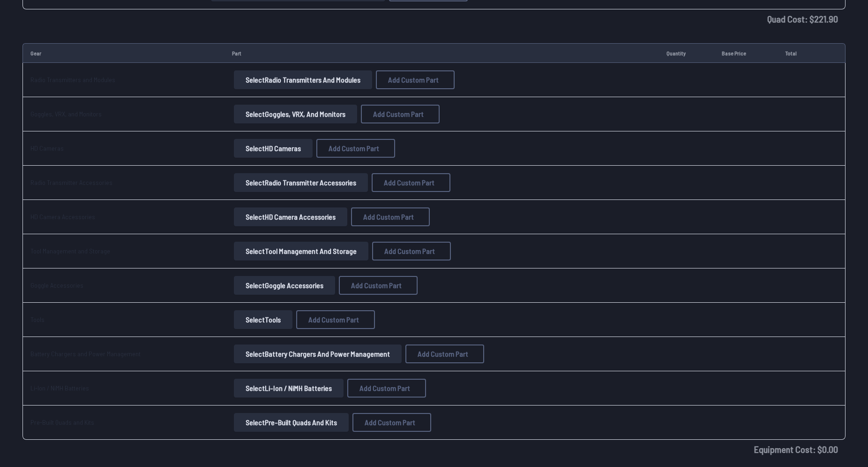  What do you see at coordinates (71, 182) in the screenshot?
I see `a: Radio Transmitter Accessories` at bounding box center [71, 182].